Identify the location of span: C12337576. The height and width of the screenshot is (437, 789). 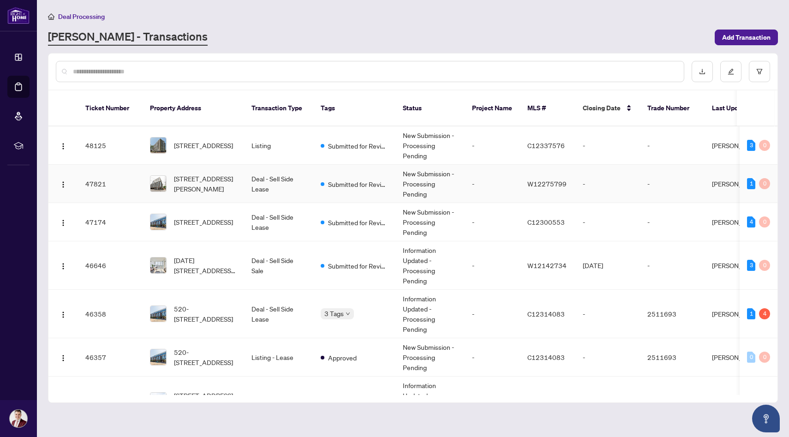
(546, 145).